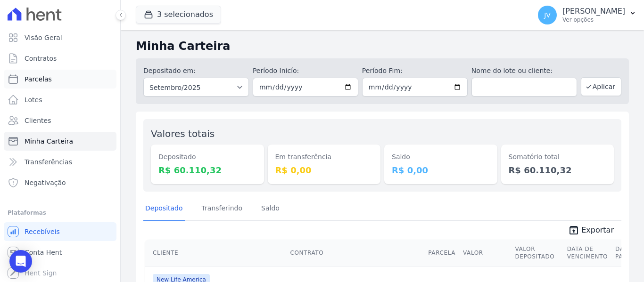 This screenshot has width=644, height=282. Describe the element at coordinates (164, 209) in the screenshot. I see `a: Depositado` at that location.